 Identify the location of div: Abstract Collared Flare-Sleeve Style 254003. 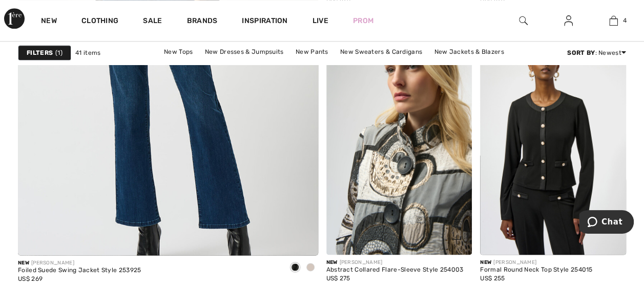
(395, 270).